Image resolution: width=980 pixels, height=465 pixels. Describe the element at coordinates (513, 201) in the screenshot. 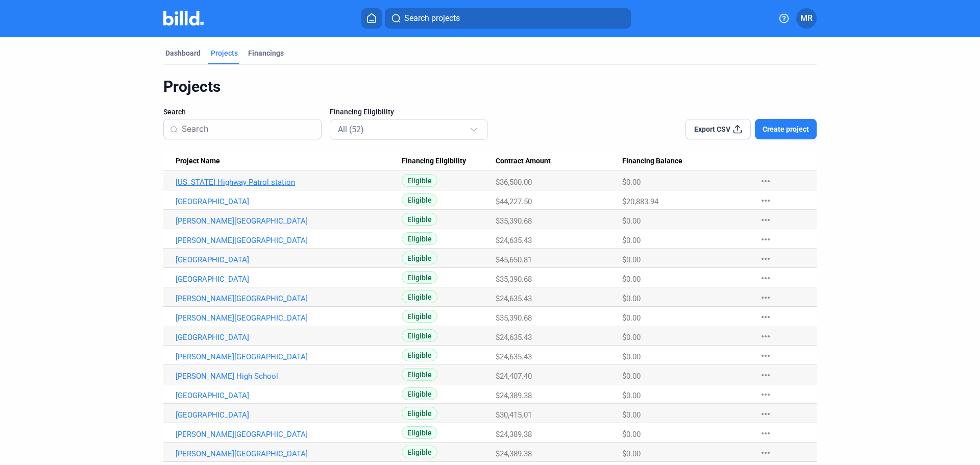

I see `span: $44,227.50` at that location.